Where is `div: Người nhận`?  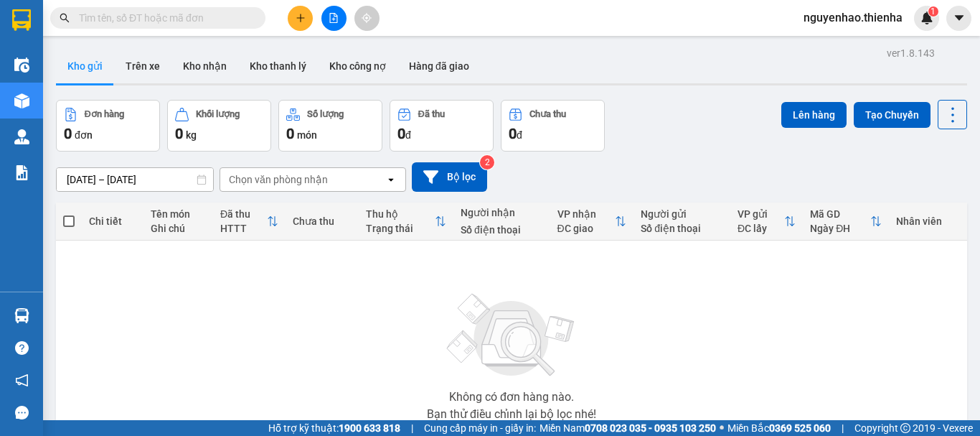
div: Người nhận is located at coordinates (502, 212).